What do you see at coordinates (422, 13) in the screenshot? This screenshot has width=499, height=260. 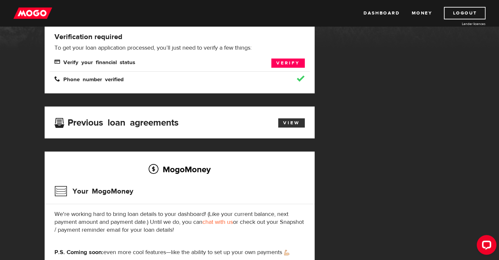 I see `a: Money` at bounding box center [422, 13].